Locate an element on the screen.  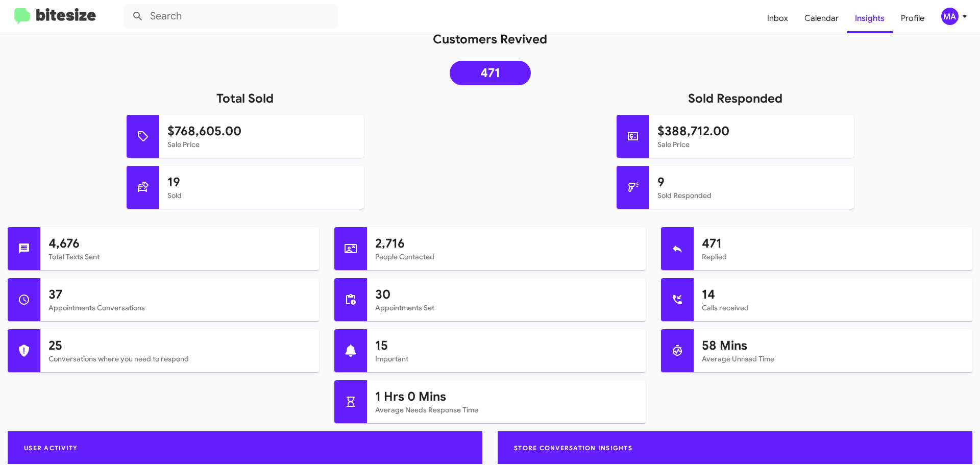
a: Insights is located at coordinates (870, 19).